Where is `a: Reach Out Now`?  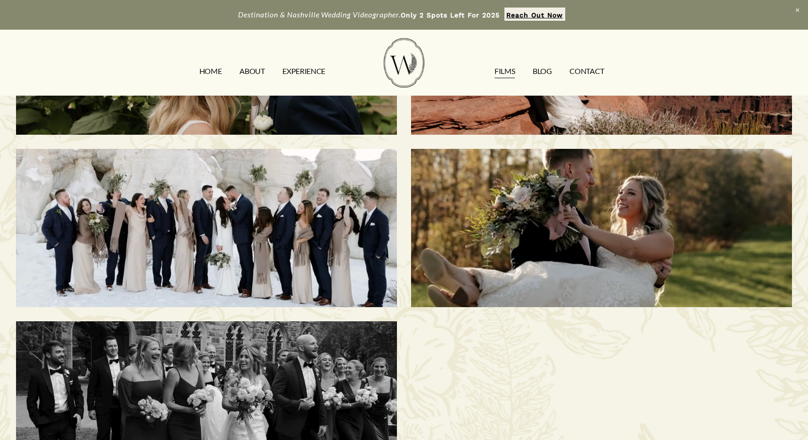 a: Reach Out Now is located at coordinates (535, 14).